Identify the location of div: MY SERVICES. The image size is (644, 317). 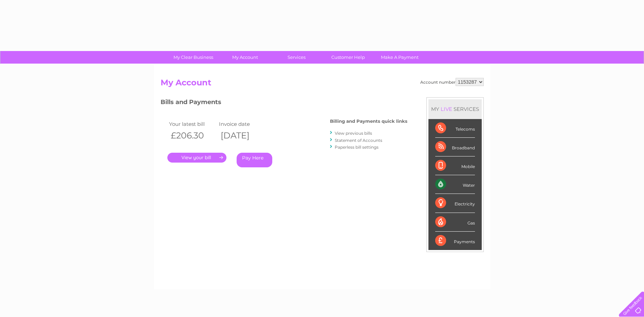
(455, 109).